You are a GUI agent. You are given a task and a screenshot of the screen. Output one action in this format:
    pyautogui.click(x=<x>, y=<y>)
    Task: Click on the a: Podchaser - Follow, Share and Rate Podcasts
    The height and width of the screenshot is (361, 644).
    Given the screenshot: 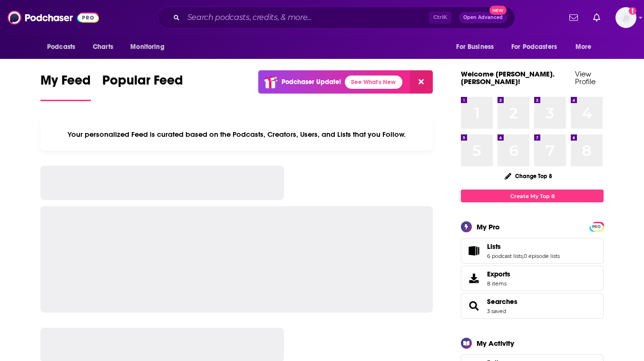 What is the action you would take?
    pyautogui.click(x=53, y=18)
    